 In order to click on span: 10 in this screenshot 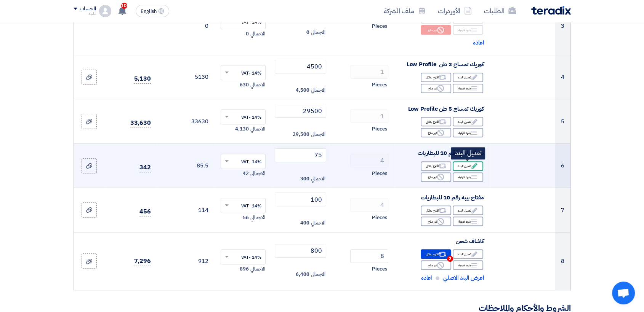, I will do `click(124, 6)`.